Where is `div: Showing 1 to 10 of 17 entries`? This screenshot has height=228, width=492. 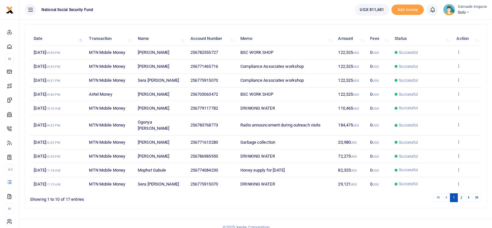
div: Showing 1 to 10 of 17 entries is located at coordinates (123, 197).